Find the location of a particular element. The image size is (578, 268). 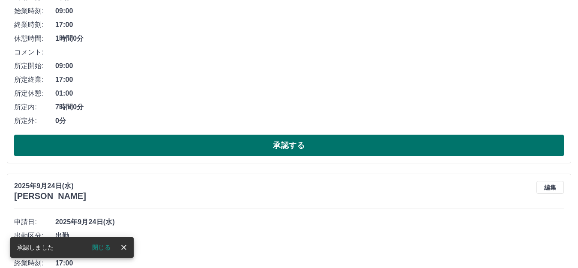

span: 休憩時間: is located at coordinates (35, 39).